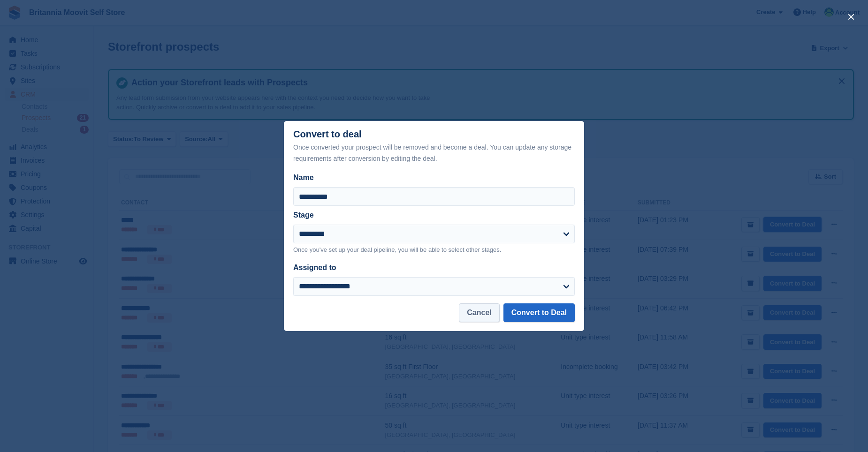 This screenshot has height=452, width=868. I want to click on button: Convert to Deal, so click(539, 313).